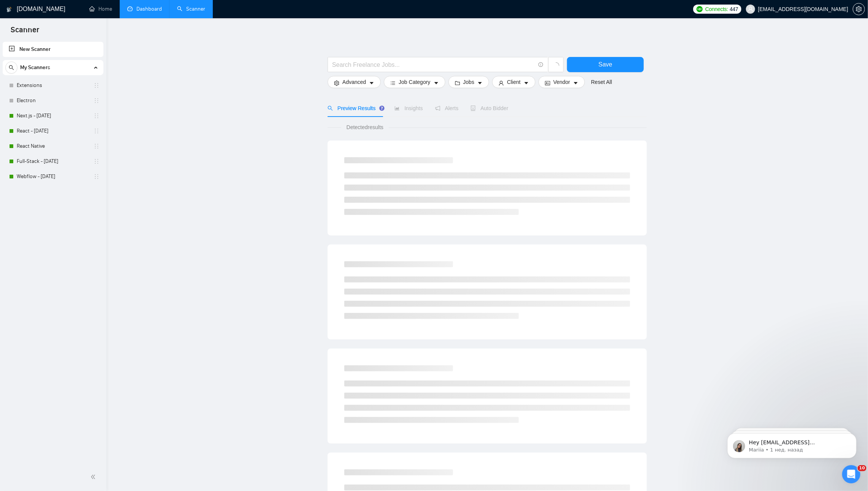  Describe the element at coordinates (53, 85) in the screenshot. I see `a: Extensions` at that location.